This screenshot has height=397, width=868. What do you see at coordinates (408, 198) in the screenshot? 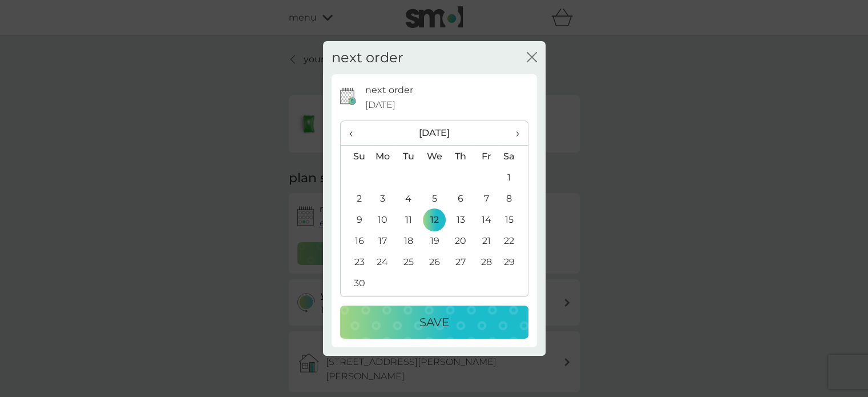
I see `td: 4` at bounding box center [408, 198].